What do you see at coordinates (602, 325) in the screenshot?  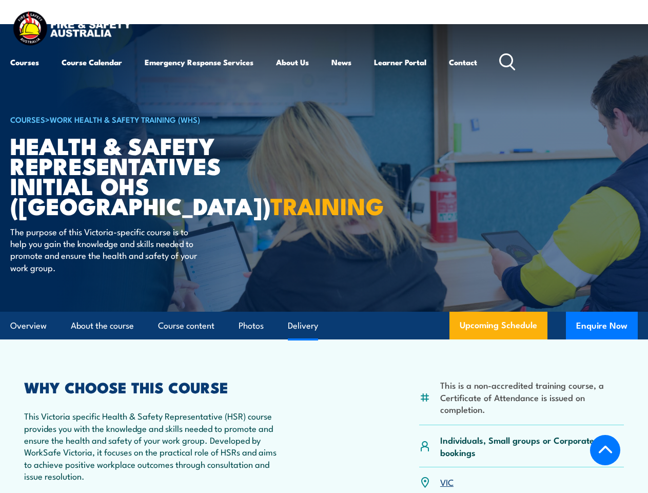 I see `button: Enquire Now` at bounding box center [602, 325].